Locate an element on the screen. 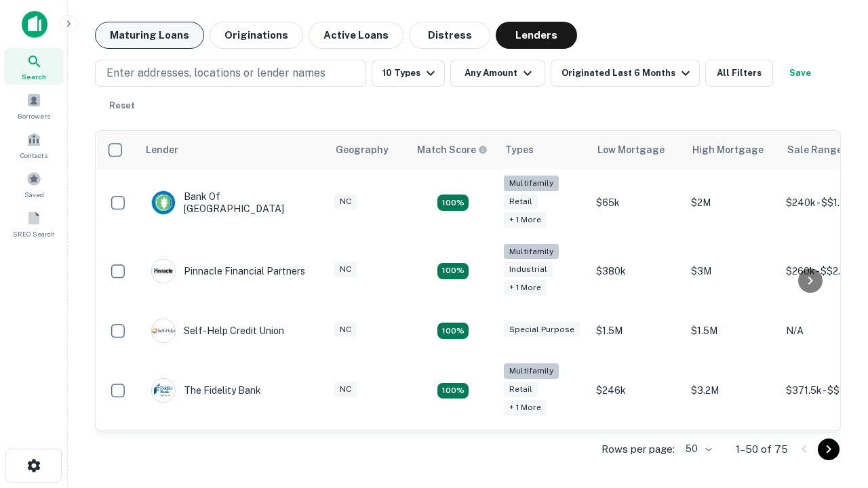 This screenshot has width=868, height=488. h6: Match Score is located at coordinates (451, 150).